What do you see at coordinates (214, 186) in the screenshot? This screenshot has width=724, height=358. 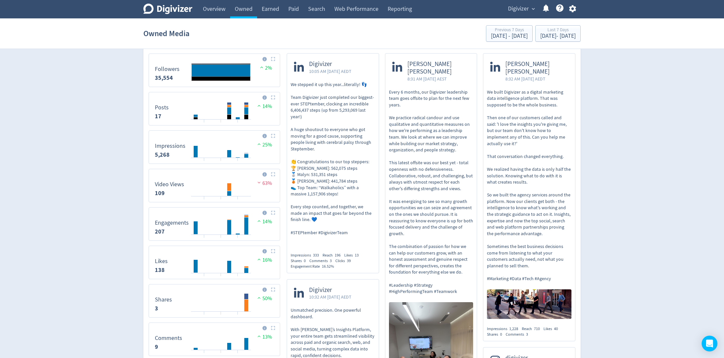 I see `svg: Video Views 109` at bounding box center [214, 186].